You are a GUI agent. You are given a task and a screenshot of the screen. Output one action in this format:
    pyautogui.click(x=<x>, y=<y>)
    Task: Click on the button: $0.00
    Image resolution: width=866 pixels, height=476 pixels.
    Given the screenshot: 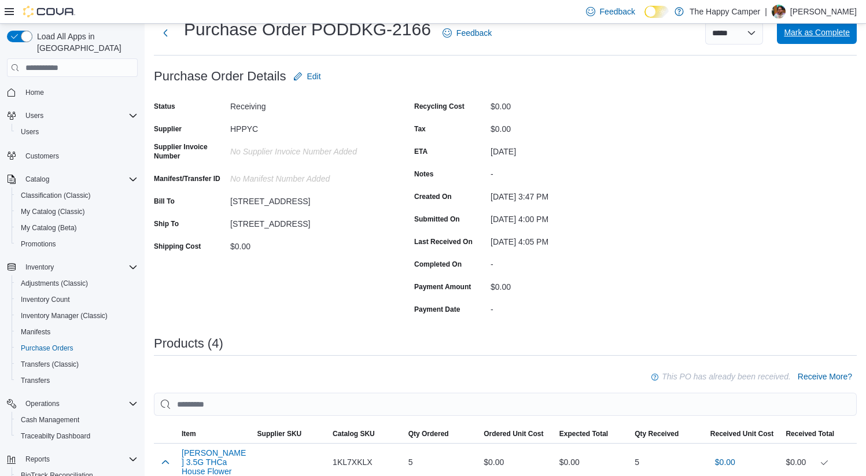 What is the action you would take?
    pyautogui.click(x=725, y=462)
    